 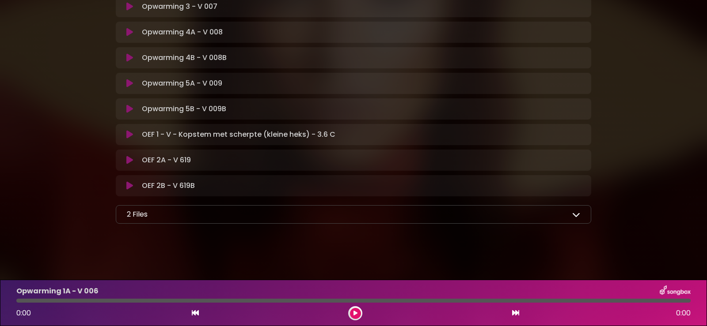 What do you see at coordinates (182, 32) in the screenshot?
I see `p: Opwarming 4A - V 008` at bounding box center [182, 32].